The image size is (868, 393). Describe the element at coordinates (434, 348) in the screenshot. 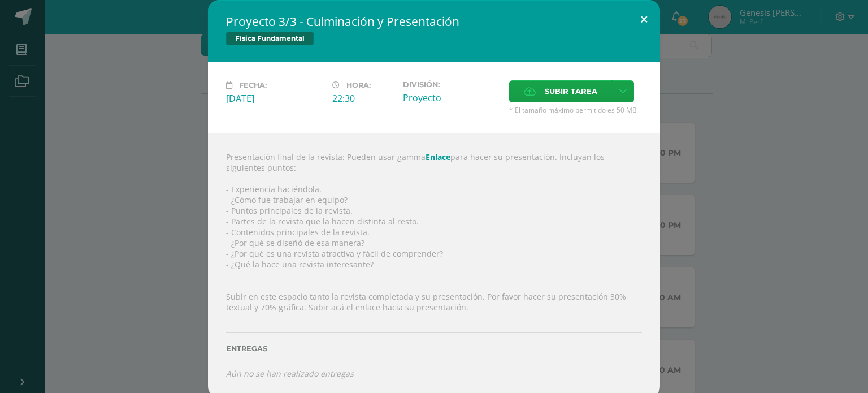

I see `label: Entregas` at that location.